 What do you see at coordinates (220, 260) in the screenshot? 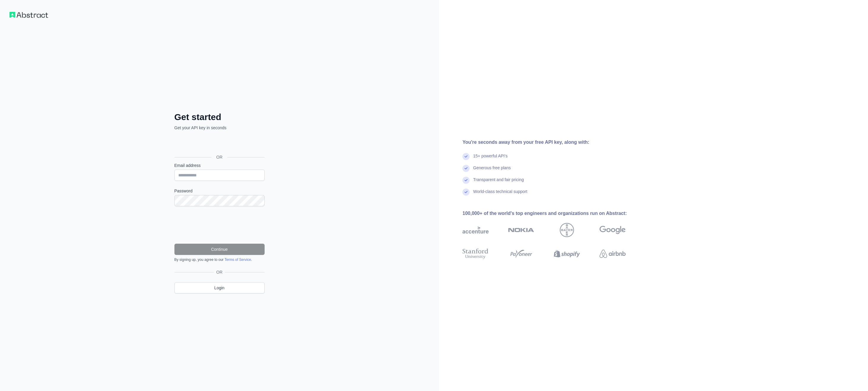
I see `div: By signing up, you agree to our .` at bounding box center [220, 260].